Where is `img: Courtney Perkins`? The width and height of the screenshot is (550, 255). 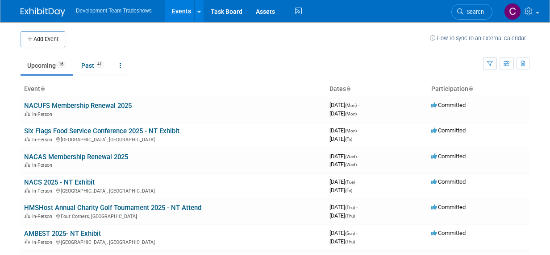
img: Courtney Perkins is located at coordinates (513, 12).